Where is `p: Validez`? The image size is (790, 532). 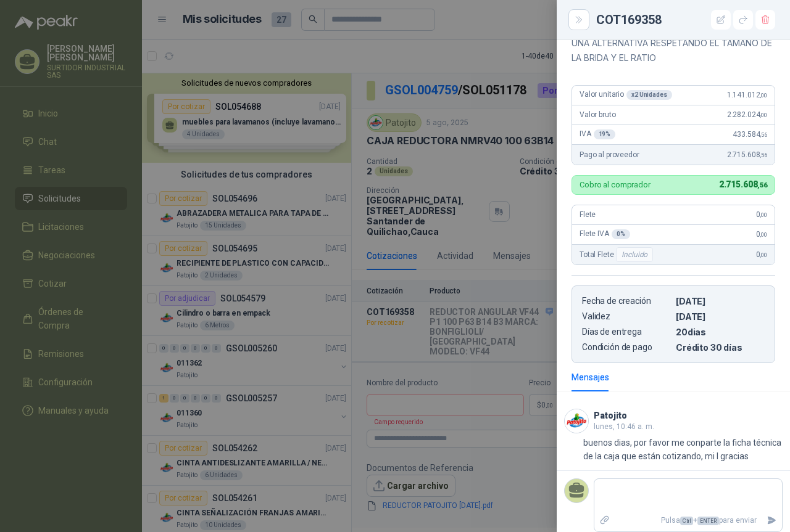 p: Validez is located at coordinates (627, 317).